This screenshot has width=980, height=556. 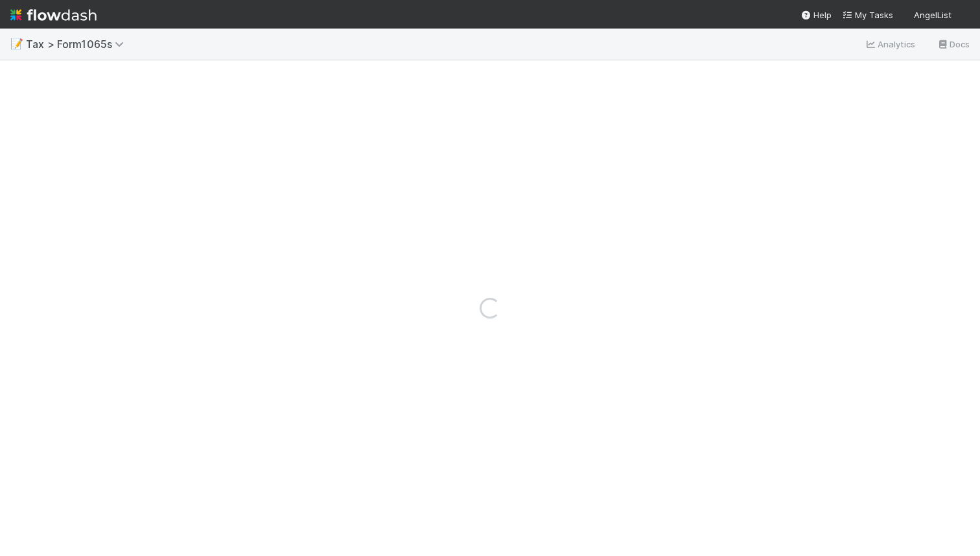 I want to click on a: My Tasks, so click(x=867, y=15).